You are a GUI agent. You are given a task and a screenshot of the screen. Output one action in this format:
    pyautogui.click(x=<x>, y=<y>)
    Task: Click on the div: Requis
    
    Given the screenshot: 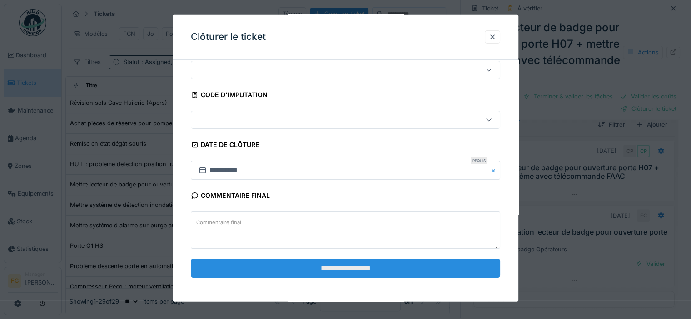 What is the action you would take?
    pyautogui.click(x=479, y=161)
    